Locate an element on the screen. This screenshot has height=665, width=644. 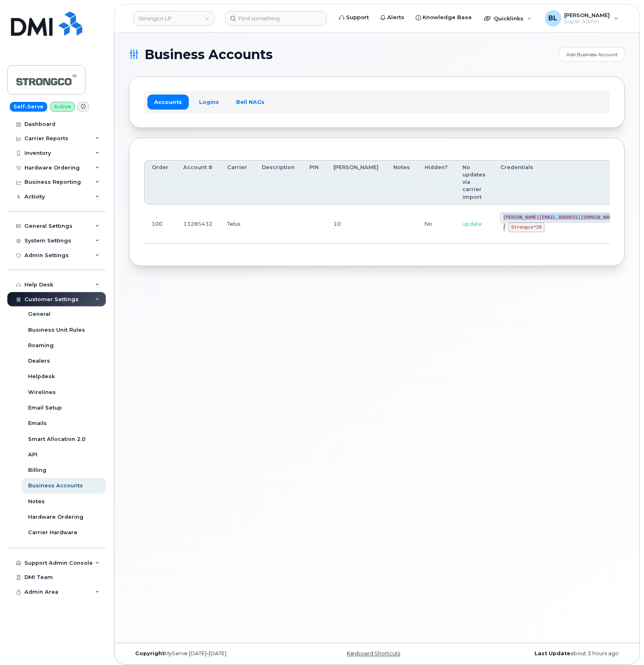
div: about 3 hours ago is located at coordinates (543, 654).